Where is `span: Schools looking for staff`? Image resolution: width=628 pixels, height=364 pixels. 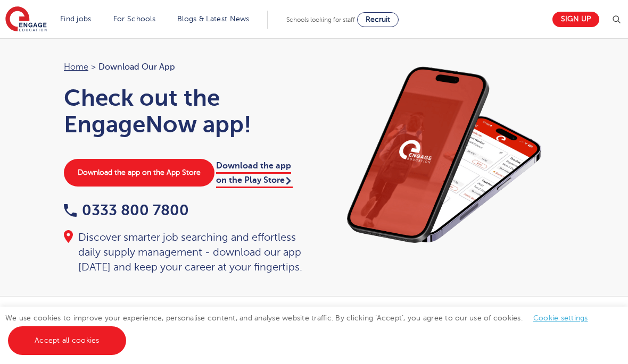 span: Schools looking for staff is located at coordinates (321, 20).